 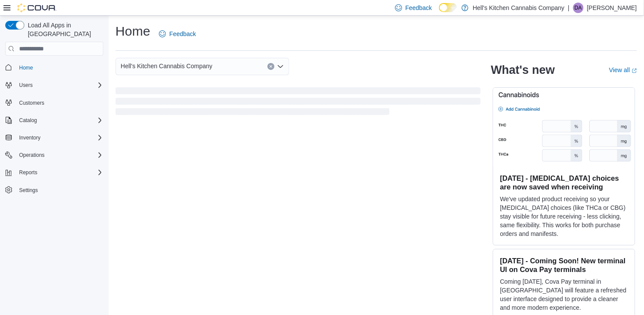 What do you see at coordinates (54, 138) in the screenshot?
I see `nav: Complex example` at bounding box center [54, 138].